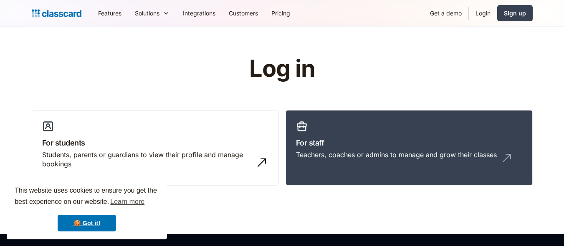  What do you see at coordinates (281, 13) in the screenshot?
I see `a: Pricing` at bounding box center [281, 13].